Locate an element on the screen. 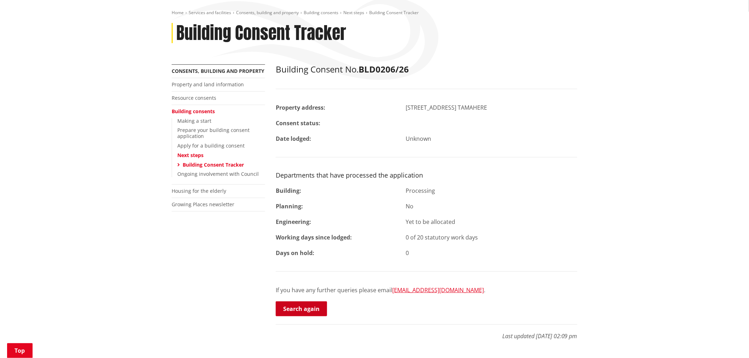 The height and width of the screenshot is (358, 749). div: Unknown is located at coordinates (492, 139).